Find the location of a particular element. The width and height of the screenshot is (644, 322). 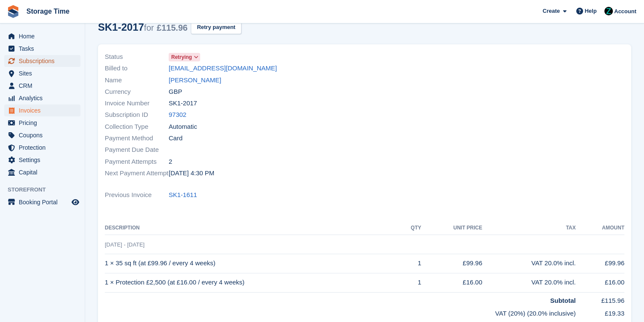

th: QTY is located at coordinates (410, 228).